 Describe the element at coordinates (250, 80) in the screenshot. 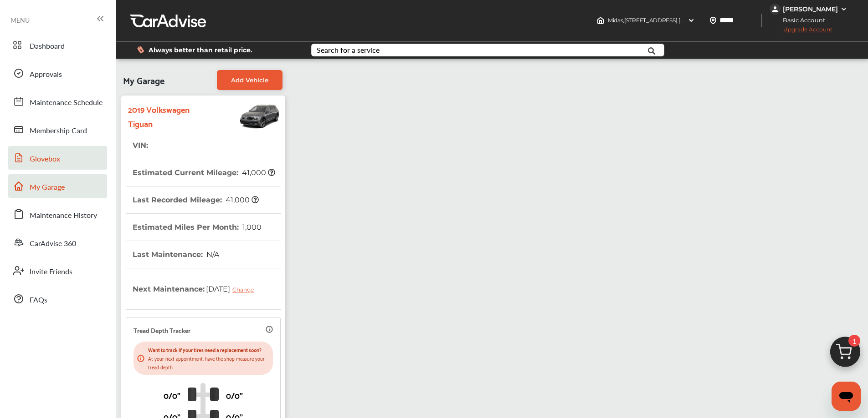

I see `span: Add Vehicle` at that location.